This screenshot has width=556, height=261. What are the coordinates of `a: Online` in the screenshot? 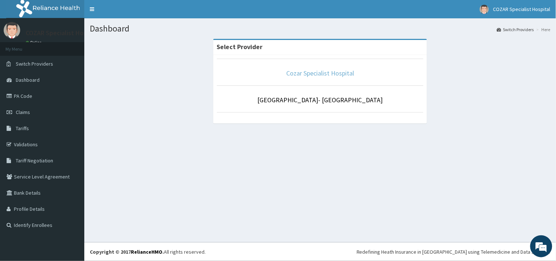 It's located at (34, 43).